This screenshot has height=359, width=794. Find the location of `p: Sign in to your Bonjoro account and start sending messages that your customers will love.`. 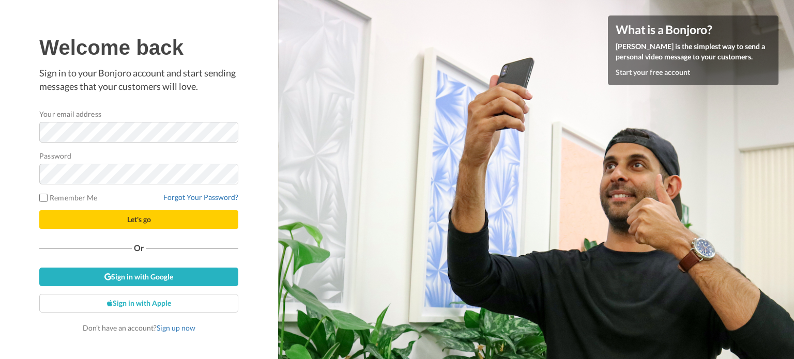

p: Sign in to your Bonjoro account and start sending messages that your customers will love. is located at coordinates (138, 80).